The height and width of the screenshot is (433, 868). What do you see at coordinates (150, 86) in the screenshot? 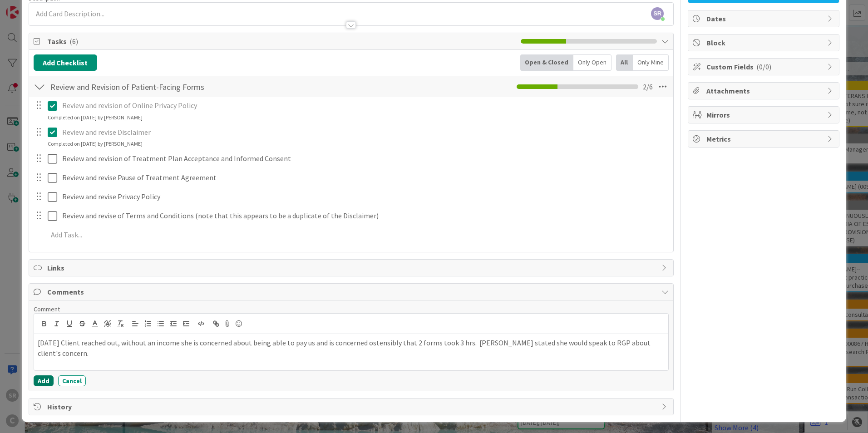
I see `input: Add Checklist...` at bounding box center [150, 86].